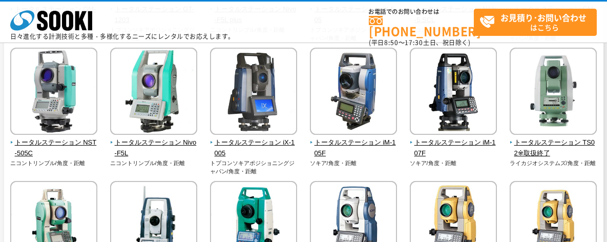  Describe the element at coordinates (553, 143) in the screenshot. I see `a: トータルステーション TS02※取扱終了` at that location.